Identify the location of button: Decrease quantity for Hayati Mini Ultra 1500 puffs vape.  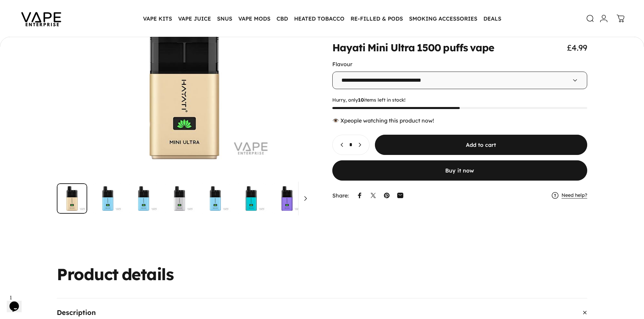
(340, 145).